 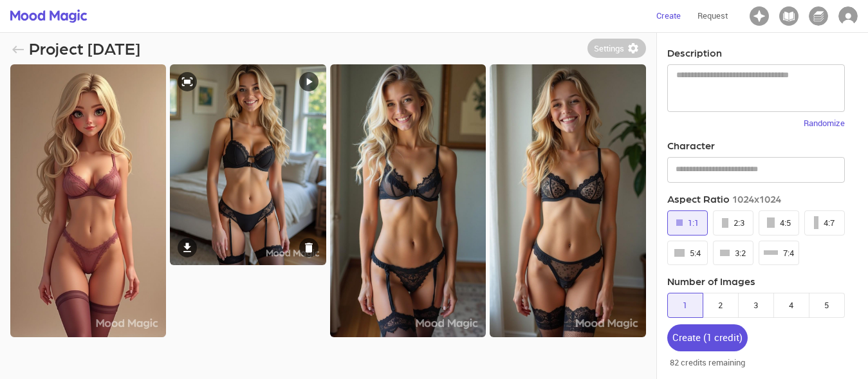 What do you see at coordinates (685, 306) in the screenshot?
I see `button: 1` at bounding box center [685, 306].